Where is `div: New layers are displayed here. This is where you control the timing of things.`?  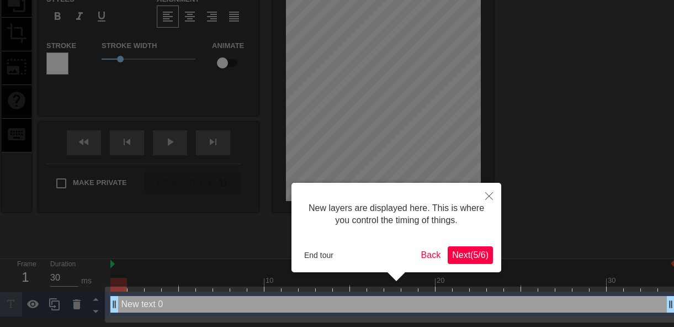 div: New layers are displayed here. This is where you control the timing of things. is located at coordinates (397, 214).